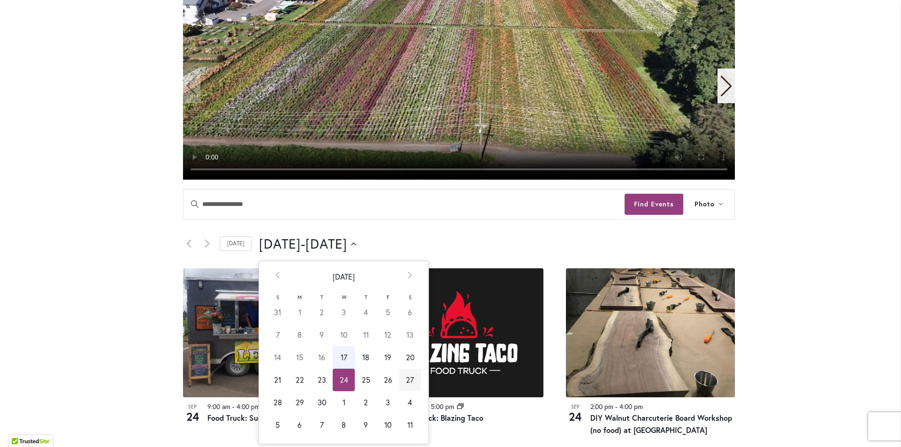 This screenshot has height=447, width=901. What do you see at coordinates (388, 358) in the screenshot?
I see `td: 19` at bounding box center [388, 358].